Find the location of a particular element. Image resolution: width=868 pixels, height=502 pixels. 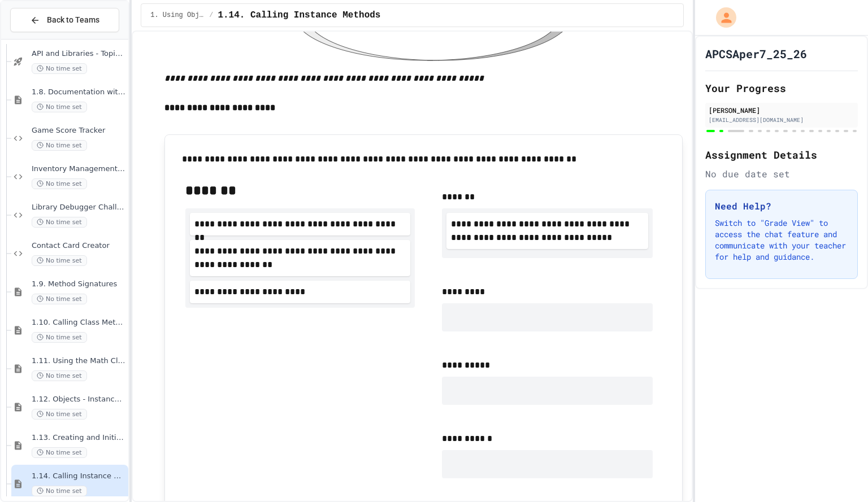

span: 1.13. Creating and Initializing Objects: Constructors is located at coordinates (79, 438).